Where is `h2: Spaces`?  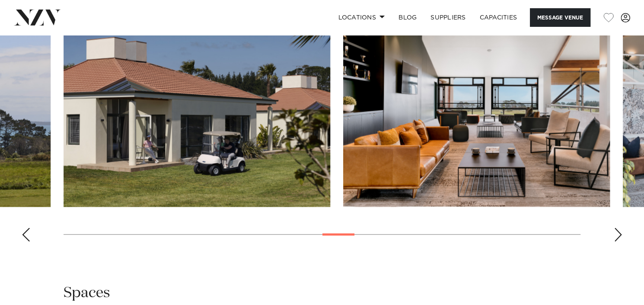
h2: Spaces is located at coordinates (87, 292).